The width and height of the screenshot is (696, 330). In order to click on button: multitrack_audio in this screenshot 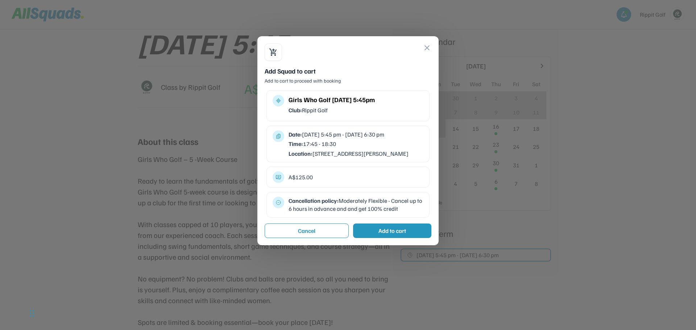, I will do `click(278, 101)`.